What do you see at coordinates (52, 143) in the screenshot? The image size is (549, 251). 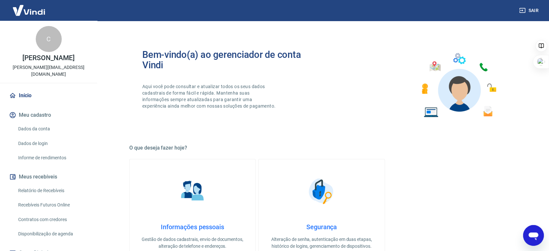 I see `a: Dados de login` at bounding box center [52, 143].